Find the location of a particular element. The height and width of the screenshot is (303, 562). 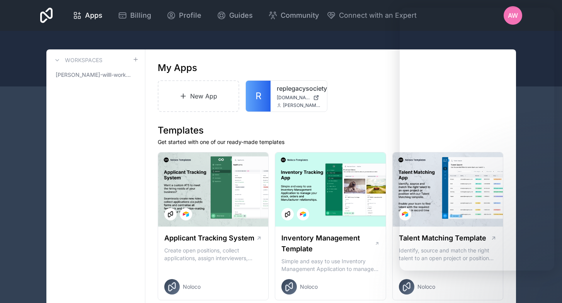

a: R is located at coordinates (258, 96).